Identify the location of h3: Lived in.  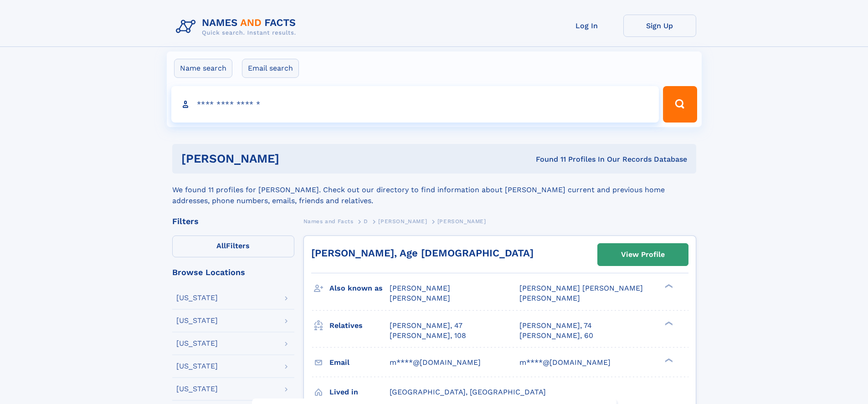
(360, 392).